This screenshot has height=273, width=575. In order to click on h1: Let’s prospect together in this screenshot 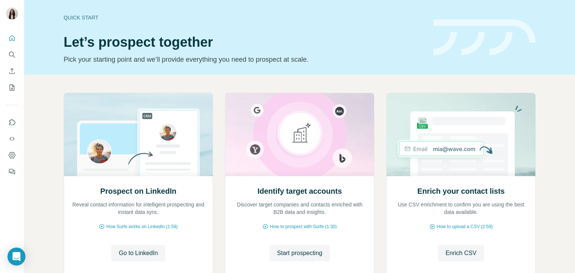, I will do `click(244, 42)`.